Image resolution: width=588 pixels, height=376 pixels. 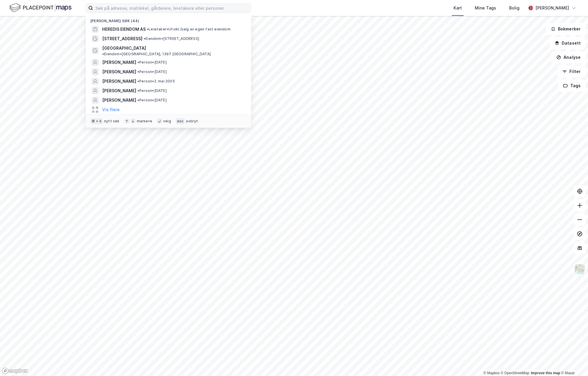 I want to click on button: Vis flere, so click(x=111, y=109).